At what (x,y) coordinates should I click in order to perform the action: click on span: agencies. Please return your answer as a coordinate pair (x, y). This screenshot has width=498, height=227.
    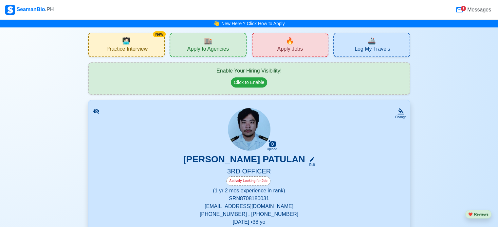
    Looking at the image, I should click on (208, 41).